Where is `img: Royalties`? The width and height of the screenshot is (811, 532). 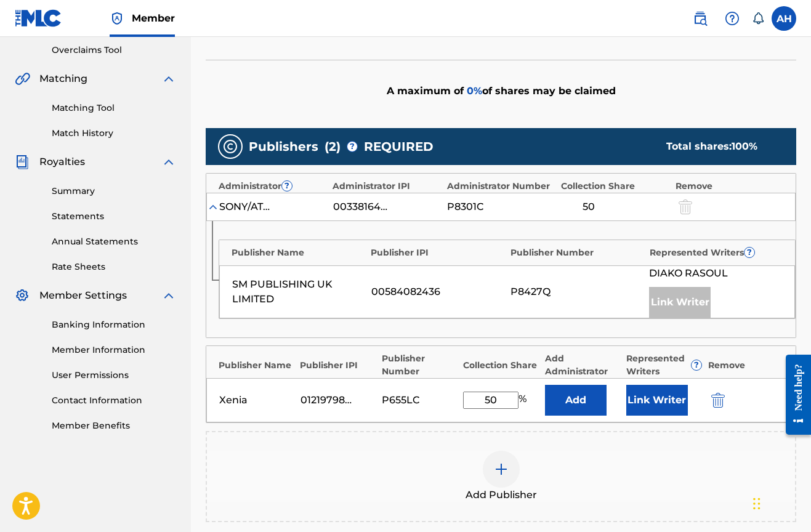
img: Royalties is located at coordinates (22, 162).